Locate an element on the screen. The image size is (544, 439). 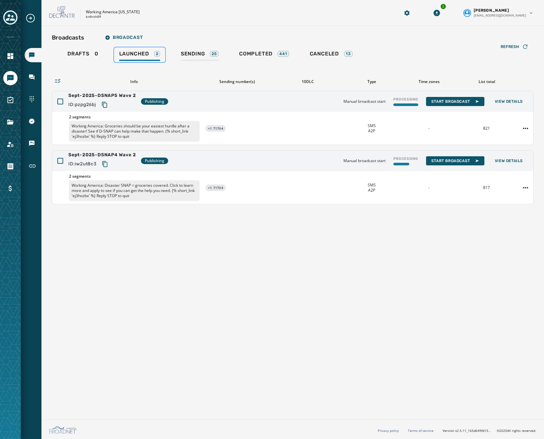
button: Expand sub nav menu is located at coordinates (33, 18).